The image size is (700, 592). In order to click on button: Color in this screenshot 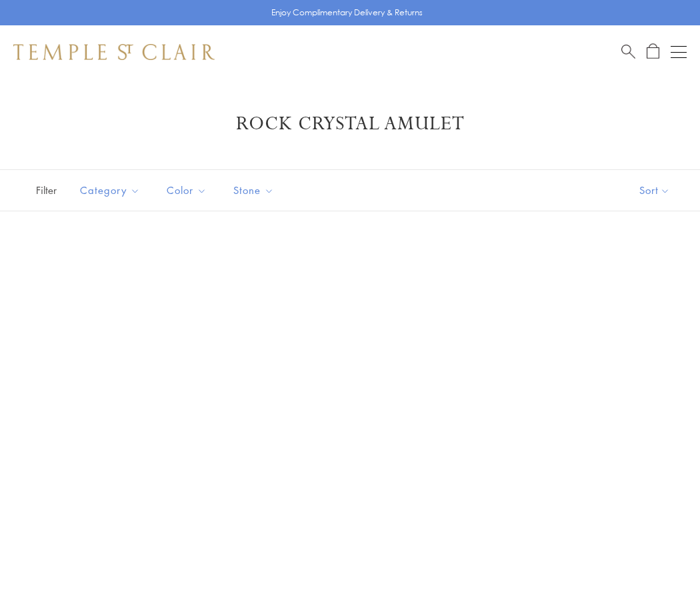, I will do `click(187, 190)`.